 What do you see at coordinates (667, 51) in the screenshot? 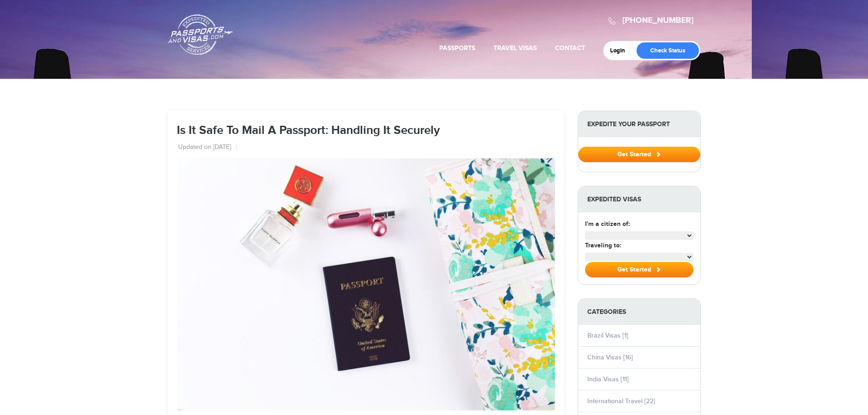
I see `a: Check Status` at bounding box center [667, 51].